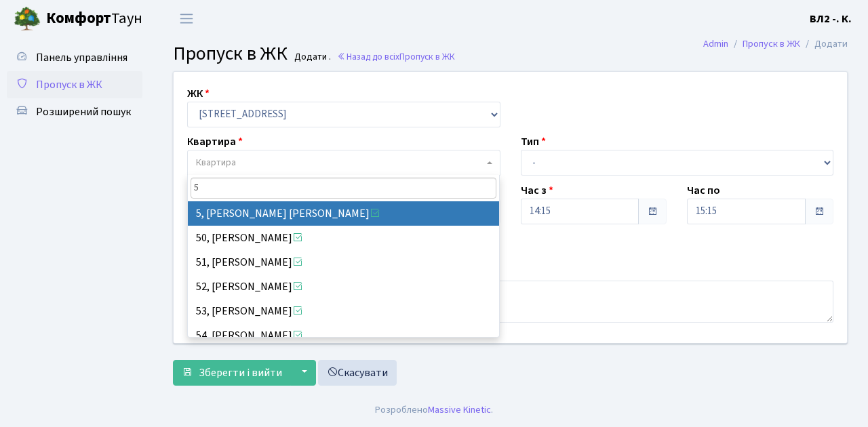 The width and height of the screenshot is (868, 427). What do you see at coordinates (831, 19) in the screenshot?
I see `a: ВЛ2 -. К.` at bounding box center [831, 19].